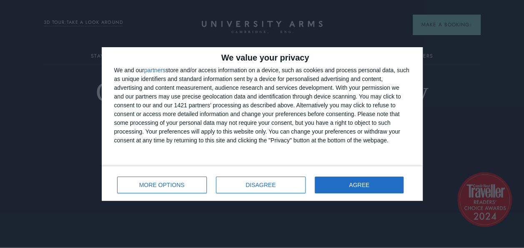 The width and height of the screenshot is (524, 248). I want to click on span: DISAGREE, so click(260, 185).